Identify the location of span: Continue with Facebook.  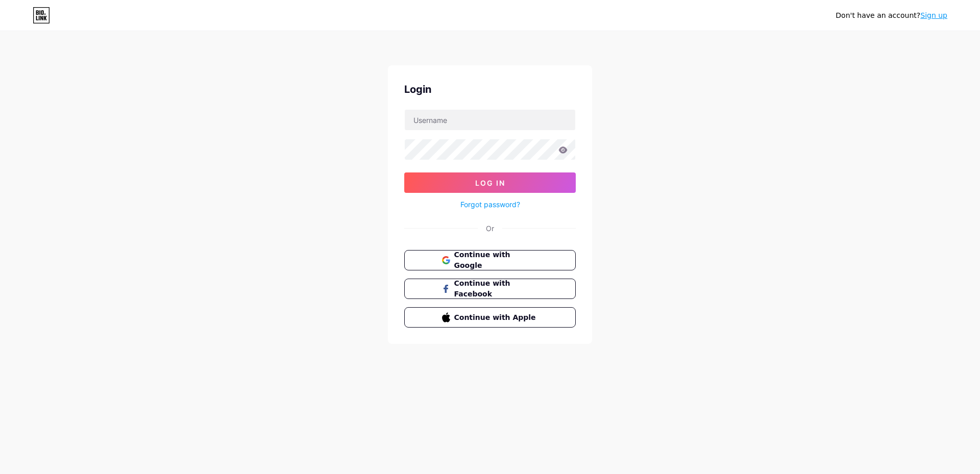
(496, 289).